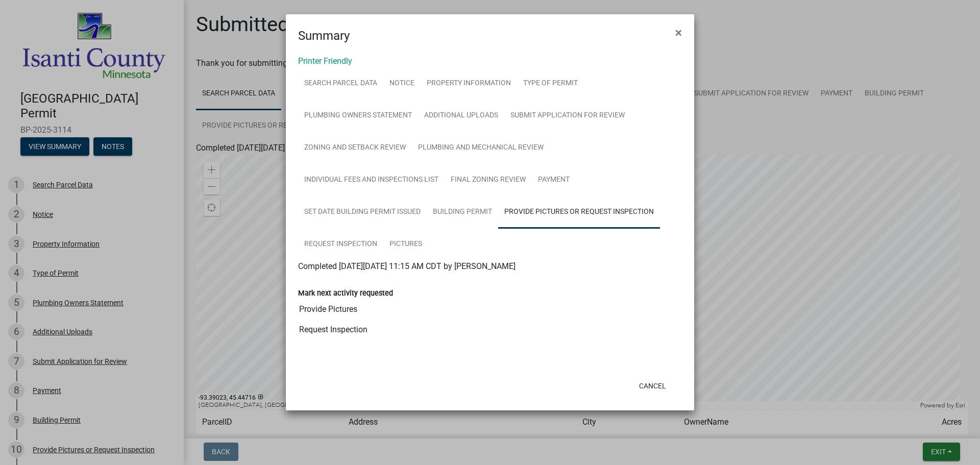 This screenshot has width=980, height=465. What do you see at coordinates (354, 148) in the screenshot?
I see `a: Zoning and Setback review` at bounding box center [354, 148].